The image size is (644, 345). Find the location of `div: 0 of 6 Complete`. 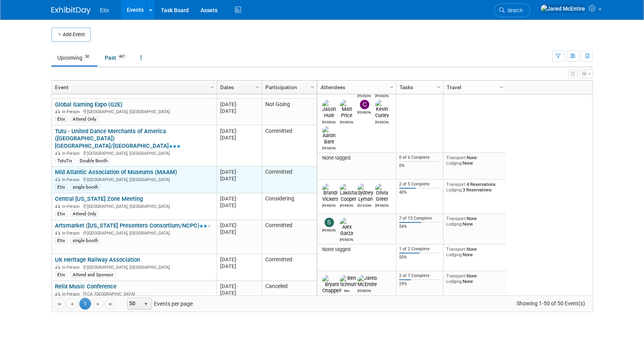

div: 0 of 6 Complete is located at coordinates (420, 158).